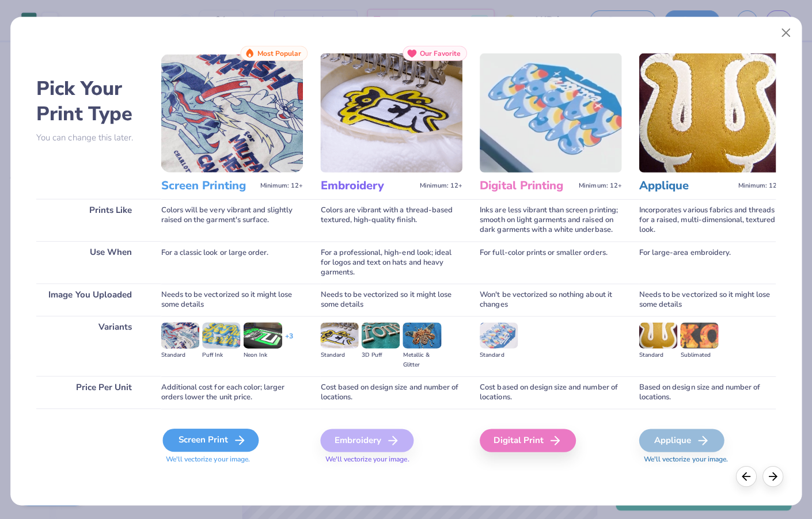 The width and height of the screenshot is (812, 519). Describe the element at coordinates (550, 261) in the screenshot. I see `div: For full-color prints or smaller orders.` at that location.